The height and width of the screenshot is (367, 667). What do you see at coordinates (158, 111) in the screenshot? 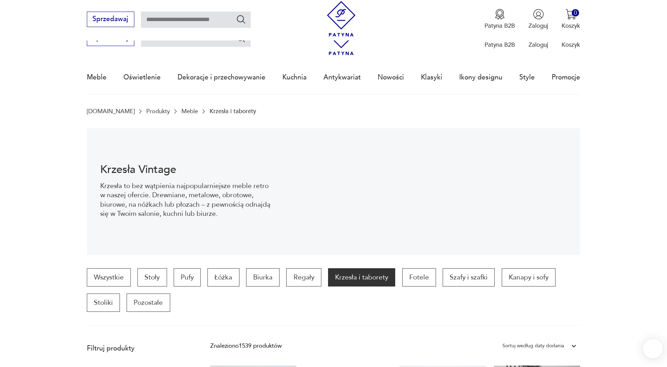
I see `a: Produkty` at bounding box center [158, 111].